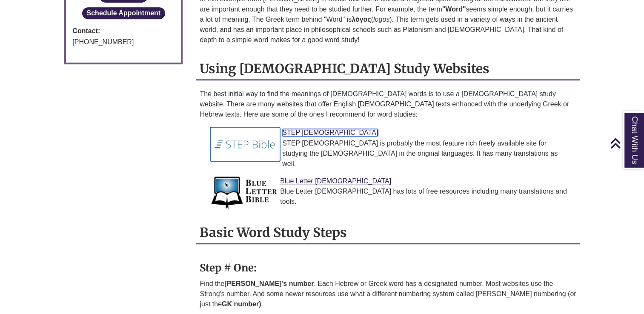  I want to click on strong: λόγος, so click(361, 19).